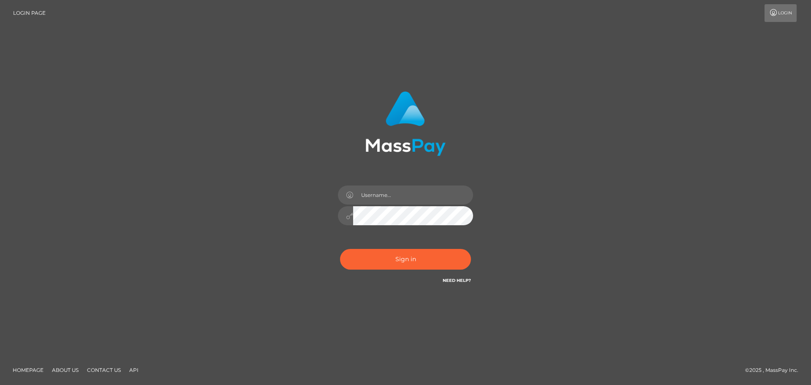  Describe the element at coordinates (457, 280) in the screenshot. I see `a: Need Help?` at that location.